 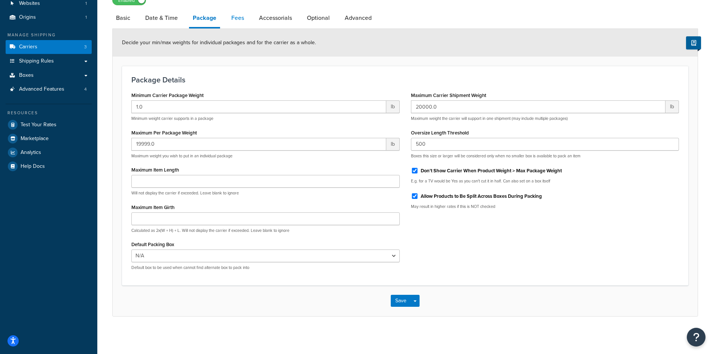 What do you see at coordinates (696, 337) in the screenshot?
I see `button: Open Resource Center` at bounding box center [696, 337].